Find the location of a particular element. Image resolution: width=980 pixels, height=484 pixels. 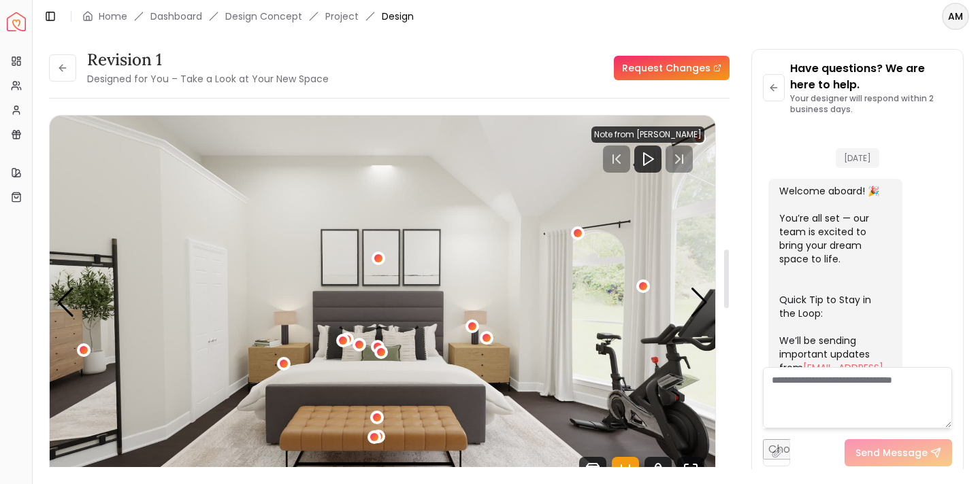

svg: Play is located at coordinates (648, 159).